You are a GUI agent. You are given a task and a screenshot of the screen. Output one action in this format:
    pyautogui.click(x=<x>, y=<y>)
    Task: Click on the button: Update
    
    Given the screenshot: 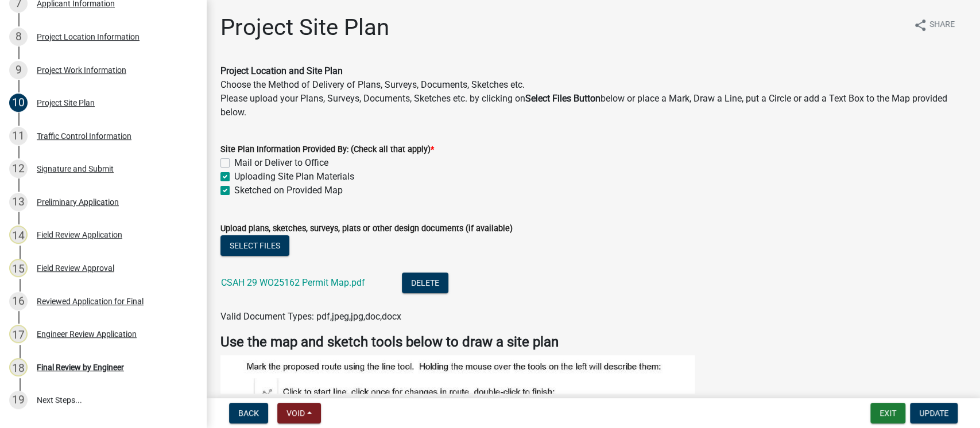 What is the action you would take?
    pyautogui.click(x=933, y=413)
    